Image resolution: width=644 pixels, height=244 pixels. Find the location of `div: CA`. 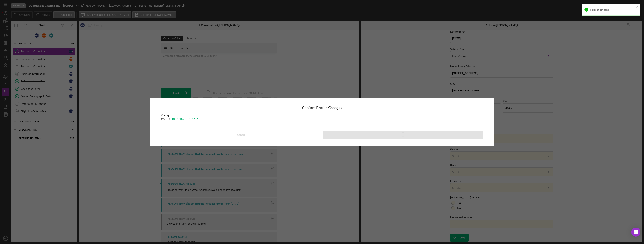

div: CA is located at coordinates (163, 119).